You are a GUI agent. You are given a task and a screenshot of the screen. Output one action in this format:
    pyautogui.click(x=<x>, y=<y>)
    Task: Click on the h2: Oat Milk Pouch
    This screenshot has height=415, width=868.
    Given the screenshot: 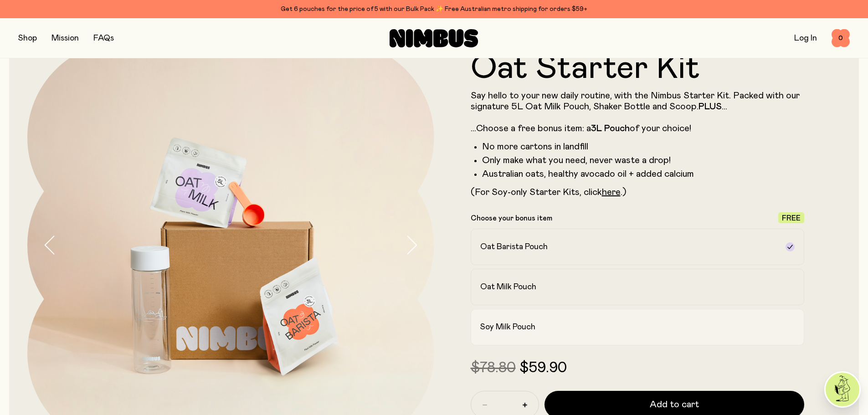 What is the action you would take?
    pyautogui.click(x=508, y=287)
    